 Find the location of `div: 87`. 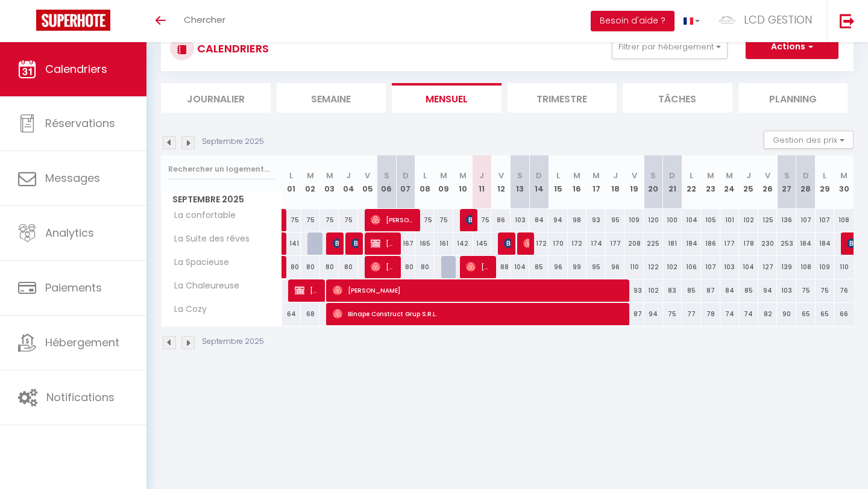

div: 87 is located at coordinates (634, 314).